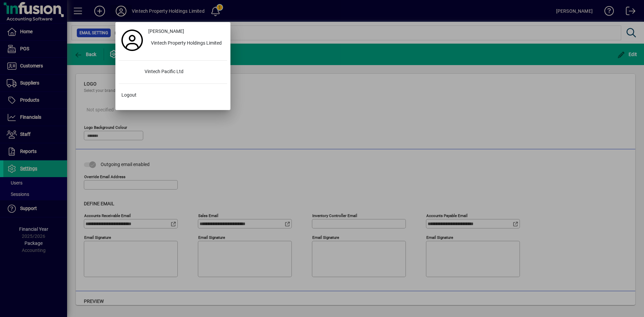 The image size is (644, 317). What do you see at coordinates (183, 72) in the screenshot?
I see `div: Vintech Pacific Ltd` at bounding box center [183, 72].